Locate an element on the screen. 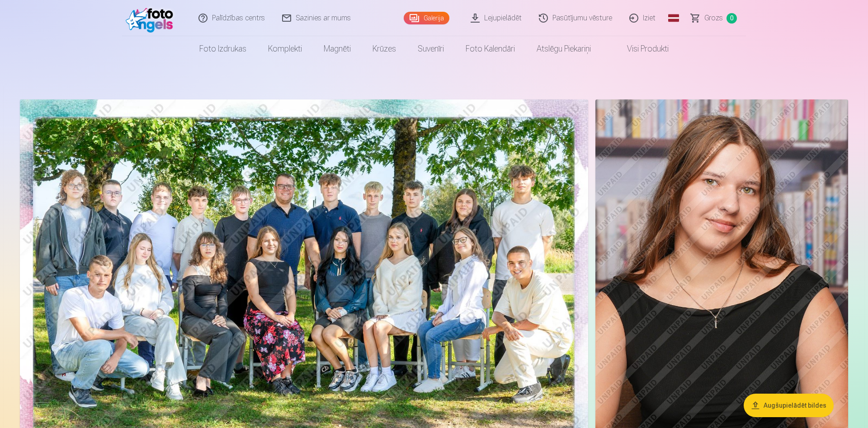 The width and height of the screenshot is (868, 428). a: Foto kalendāri is located at coordinates (490, 48).